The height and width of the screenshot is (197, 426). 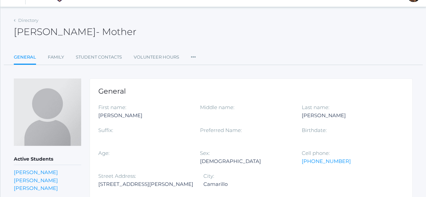 What do you see at coordinates (47, 159) in the screenshot?
I see `h5: Active Students` at bounding box center [47, 159].